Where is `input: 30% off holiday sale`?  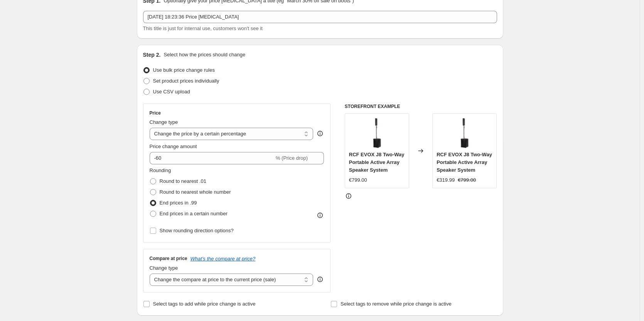
input: 30% off holiday sale is located at coordinates (320, 17).